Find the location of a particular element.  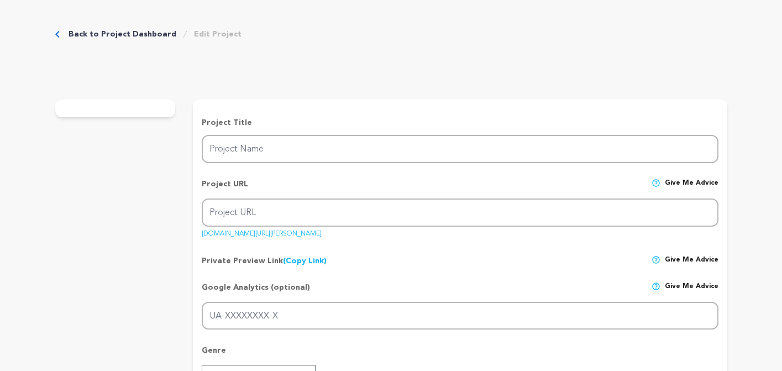

input: Project Name is located at coordinates (460, 149).